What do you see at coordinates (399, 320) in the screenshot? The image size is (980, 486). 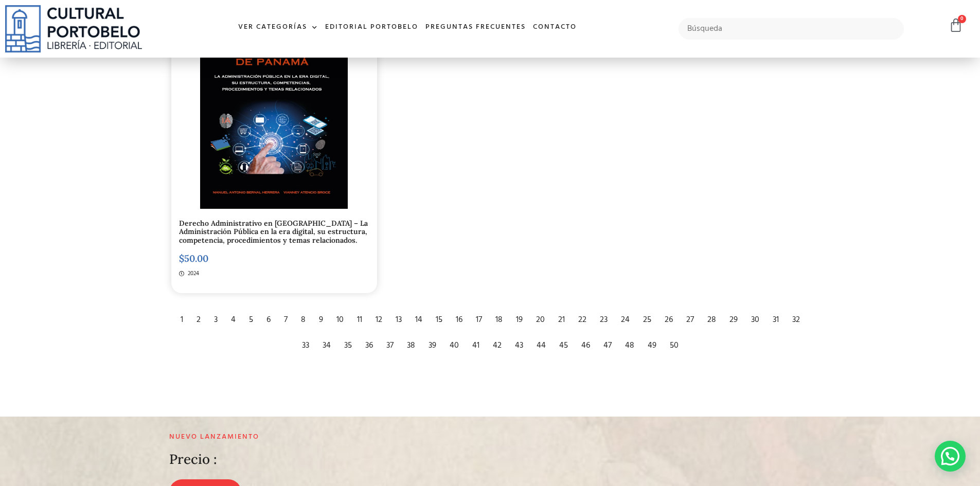 I see `div: 13` at bounding box center [399, 320].